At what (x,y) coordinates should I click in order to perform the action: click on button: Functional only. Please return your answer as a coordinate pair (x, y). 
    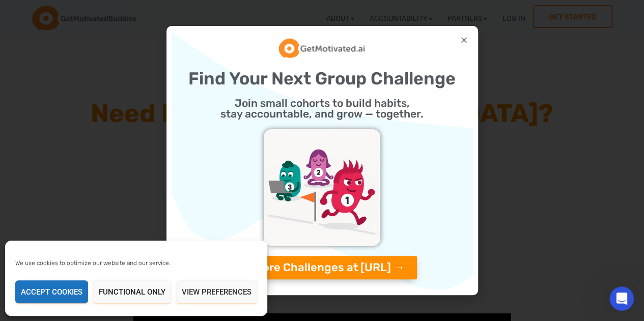
    Looking at the image, I should click on (132, 291).